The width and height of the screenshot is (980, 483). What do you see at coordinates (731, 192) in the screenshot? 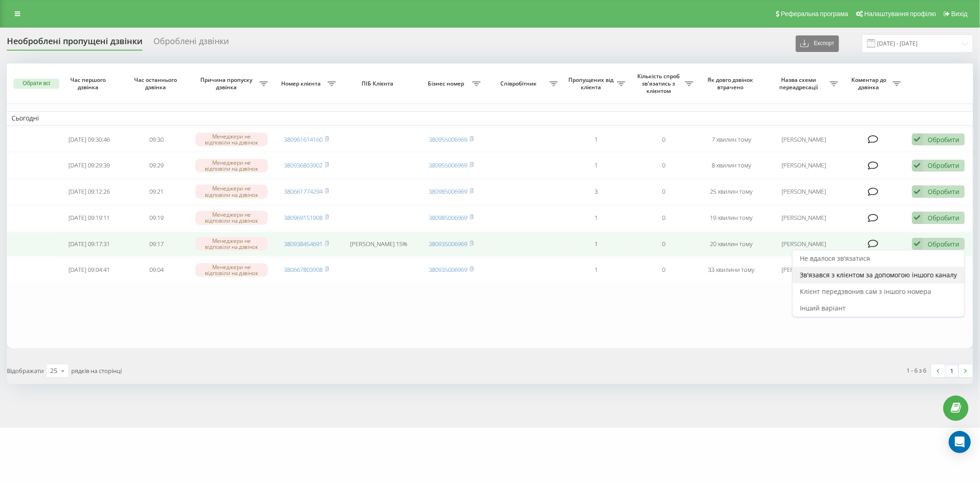
I see `td: 25 хвилин тому` at bounding box center [731, 192].